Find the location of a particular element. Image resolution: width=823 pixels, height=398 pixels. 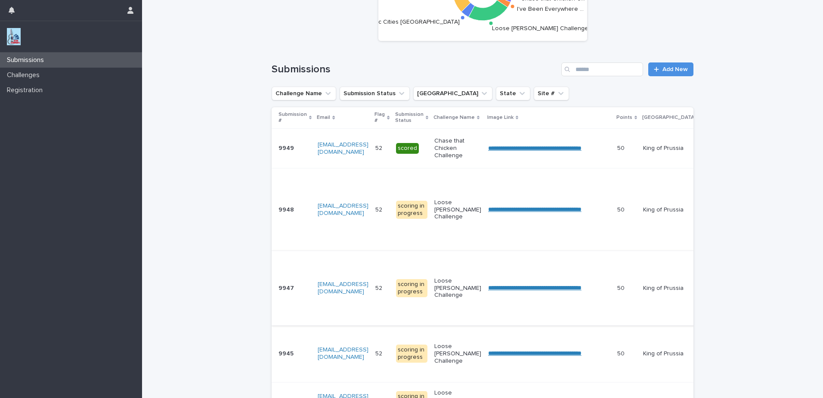

text: I've Been Everywhere … is located at coordinates (550, 9).